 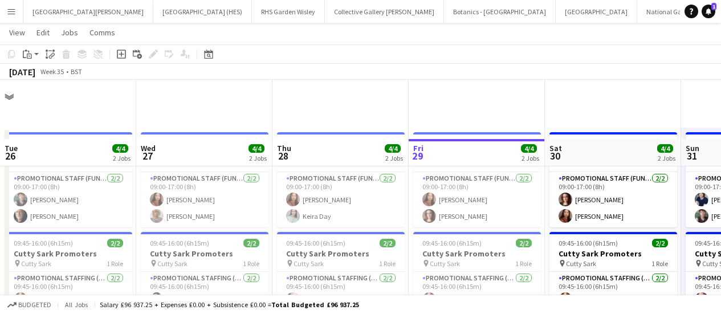 I want to click on span: 31, so click(x=691, y=156).